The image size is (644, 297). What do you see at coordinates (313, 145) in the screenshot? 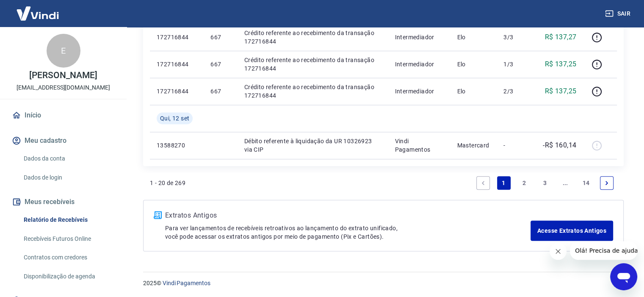
I see `p: Débito referente à liquidação da UR 10326923 via CIP` at bounding box center [313, 145].